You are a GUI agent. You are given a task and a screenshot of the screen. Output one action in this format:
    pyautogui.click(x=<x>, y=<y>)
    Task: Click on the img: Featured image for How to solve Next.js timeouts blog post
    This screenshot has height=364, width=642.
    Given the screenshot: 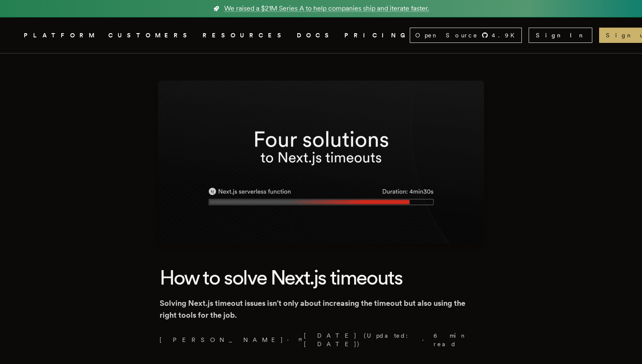 What is the action you would take?
    pyautogui.click(x=321, y=162)
    